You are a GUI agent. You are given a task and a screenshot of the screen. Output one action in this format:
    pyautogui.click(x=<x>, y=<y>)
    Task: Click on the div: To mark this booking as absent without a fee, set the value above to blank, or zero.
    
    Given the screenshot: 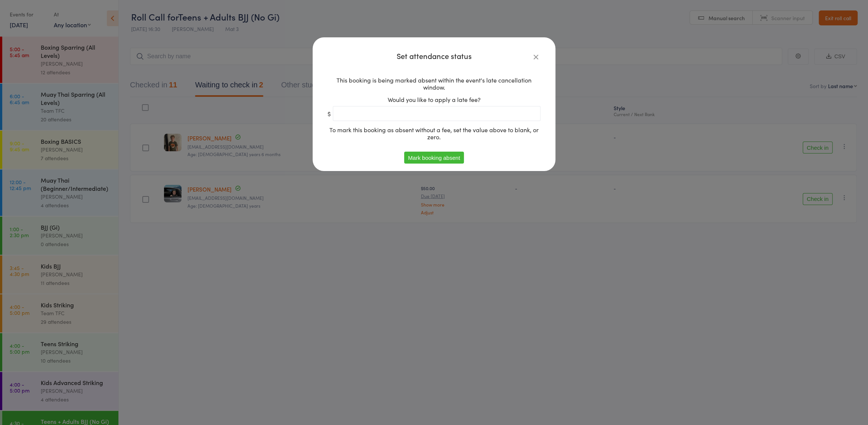 What is the action you would take?
    pyautogui.click(x=434, y=134)
    